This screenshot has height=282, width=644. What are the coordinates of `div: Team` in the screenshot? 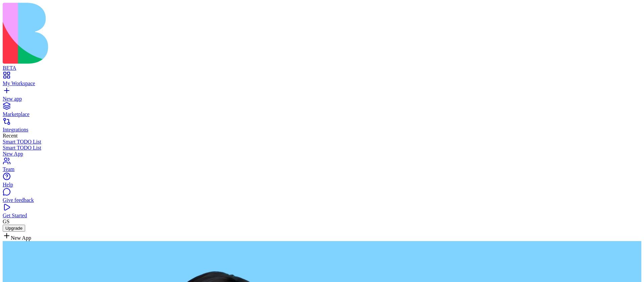 It's located at (322, 170).